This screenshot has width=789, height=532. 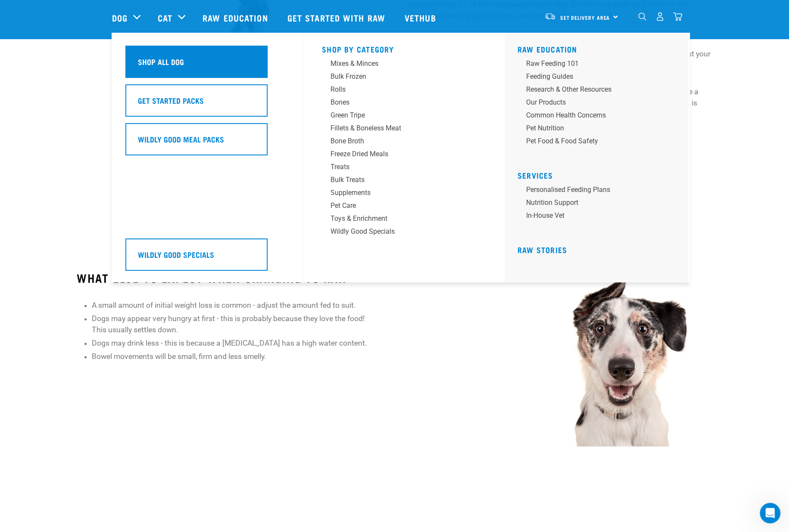 What do you see at coordinates (403, 169) in the screenshot?
I see `a: Treats` at bounding box center [403, 169].